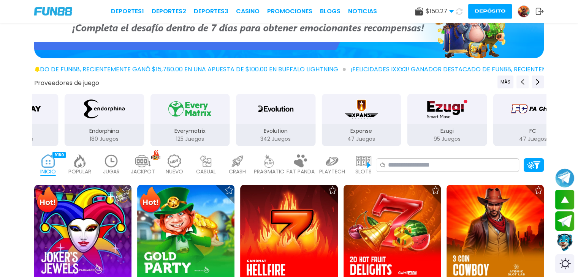 Image resolution: width=578 pixels, height=277 pixels. Describe the element at coordinates (301, 161) in the screenshot. I see `img: fat_panda_light.webp` at that location.